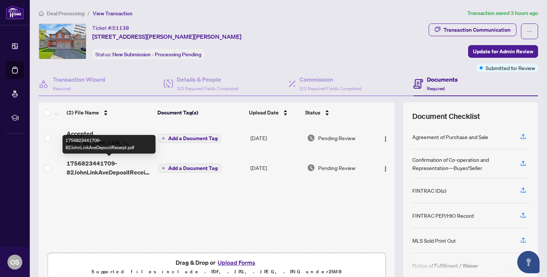 This screenshot has height=277, width=547. What do you see at coordinates (157, 54) in the screenshot?
I see `span: New Submission - Processing Pending` at bounding box center [157, 54].